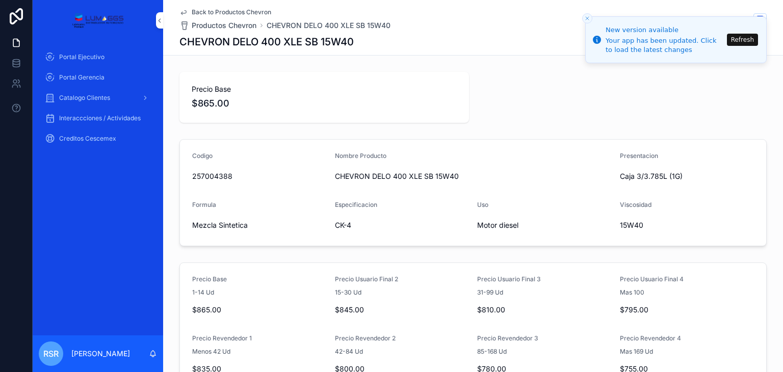  What do you see at coordinates (402, 225) in the screenshot?
I see `span: CK-4` at bounding box center [402, 225].